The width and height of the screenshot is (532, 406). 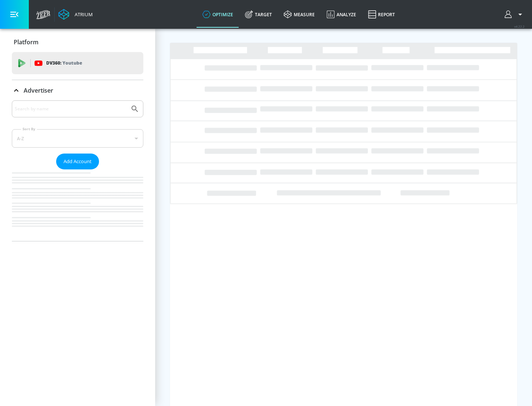 What do you see at coordinates (299, 14) in the screenshot?
I see `a: measure` at bounding box center [299, 14].